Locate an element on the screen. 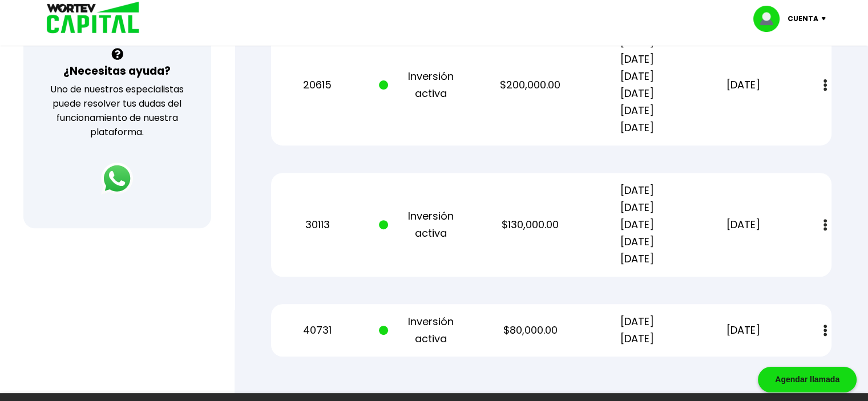  img: logos_whatsapp-icon.242b2217.svg is located at coordinates (117, 178).